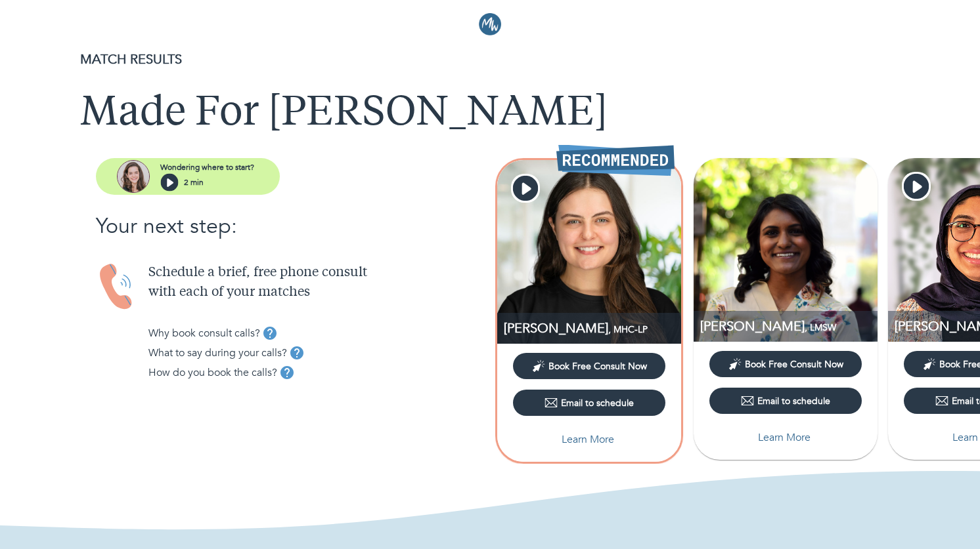 This screenshot has width=980, height=549. I want to click on p: LMSW, so click(789, 326).